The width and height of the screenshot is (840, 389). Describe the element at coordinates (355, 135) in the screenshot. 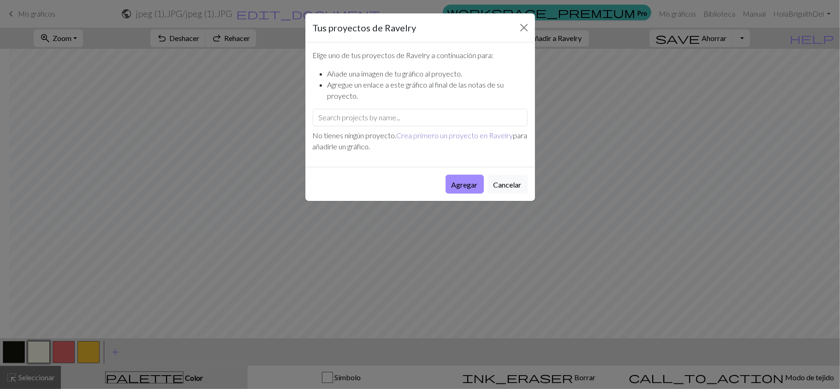

I see `font: No tienes ningún proyecto.` at that location.